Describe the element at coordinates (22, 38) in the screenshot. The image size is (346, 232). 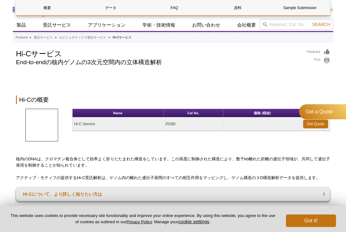
I see `a: Products` at that location.